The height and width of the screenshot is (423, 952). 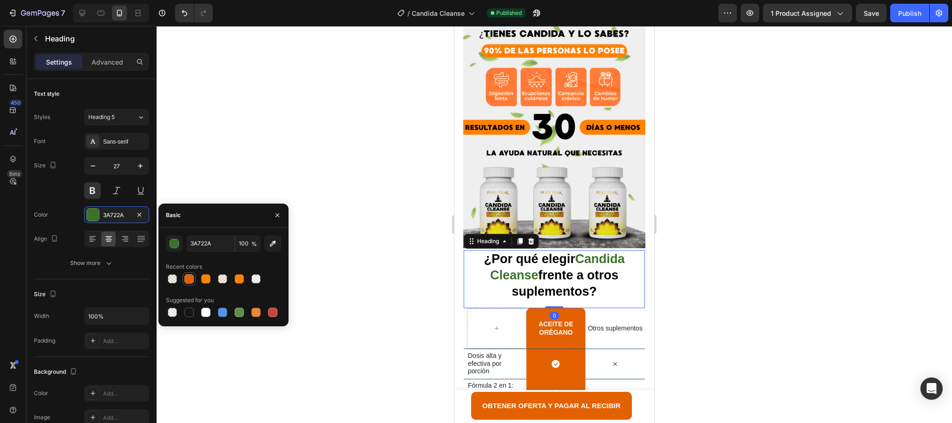 What do you see at coordinates (801, 13) in the screenshot?
I see `span: 1 product assigned` at bounding box center [801, 13].